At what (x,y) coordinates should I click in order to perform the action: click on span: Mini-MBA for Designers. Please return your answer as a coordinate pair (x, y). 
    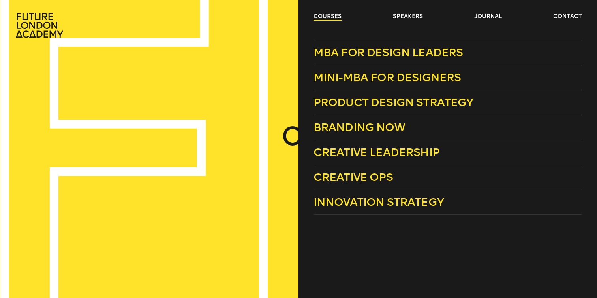
    Looking at the image, I should click on (388, 77).